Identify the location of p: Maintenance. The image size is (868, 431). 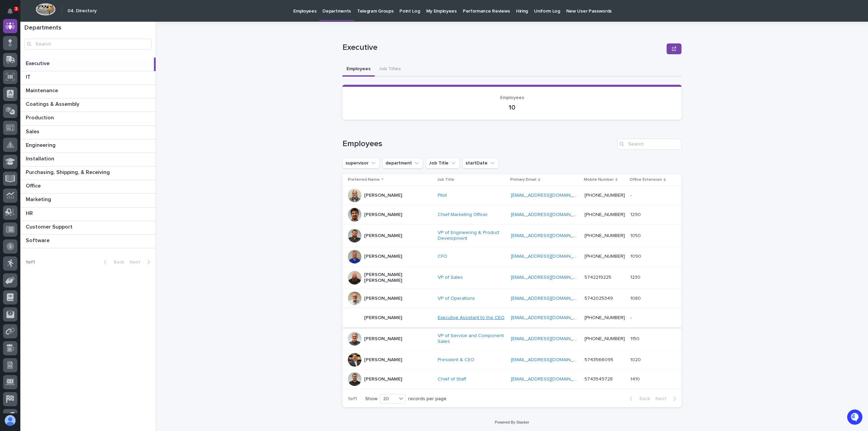
(43, 90).